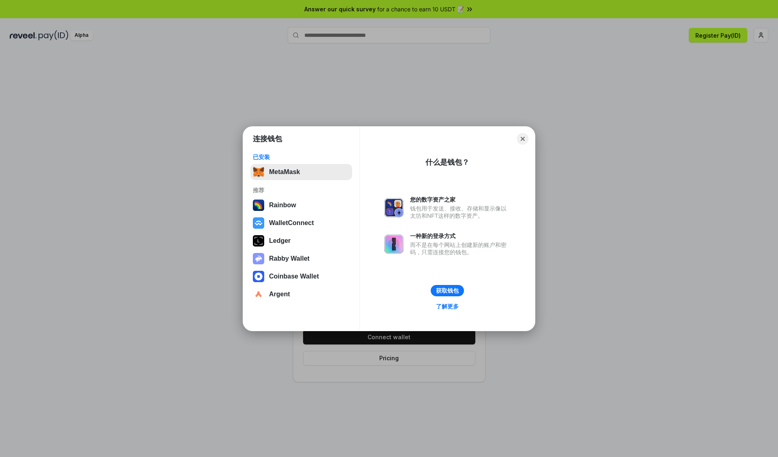 This screenshot has height=457, width=778. What do you see at coordinates (447, 291) in the screenshot?
I see `div: 获取钱包` at bounding box center [447, 291].